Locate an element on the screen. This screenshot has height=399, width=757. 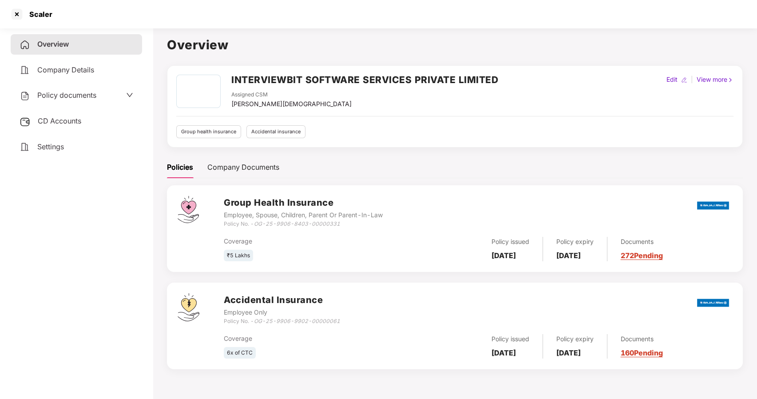
img: editIcon is located at coordinates (684, 80).